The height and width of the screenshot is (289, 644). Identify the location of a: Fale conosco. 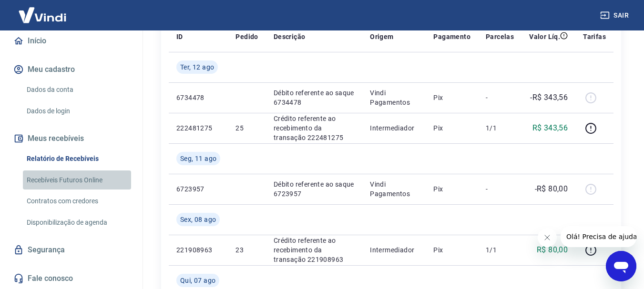
(71, 279).